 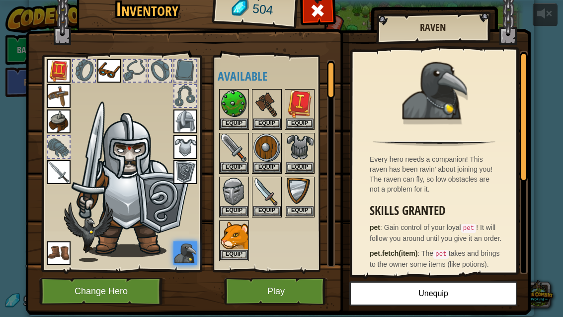 I want to click on button: Play, so click(x=276, y=291).